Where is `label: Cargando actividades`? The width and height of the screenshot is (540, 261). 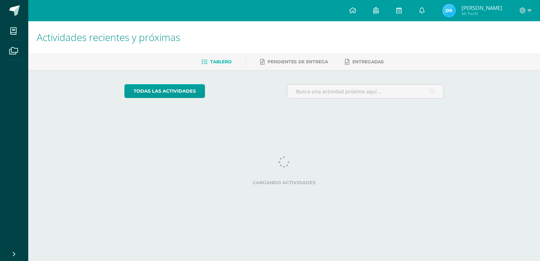
label: Cargando actividades is located at coordinates (284, 182).